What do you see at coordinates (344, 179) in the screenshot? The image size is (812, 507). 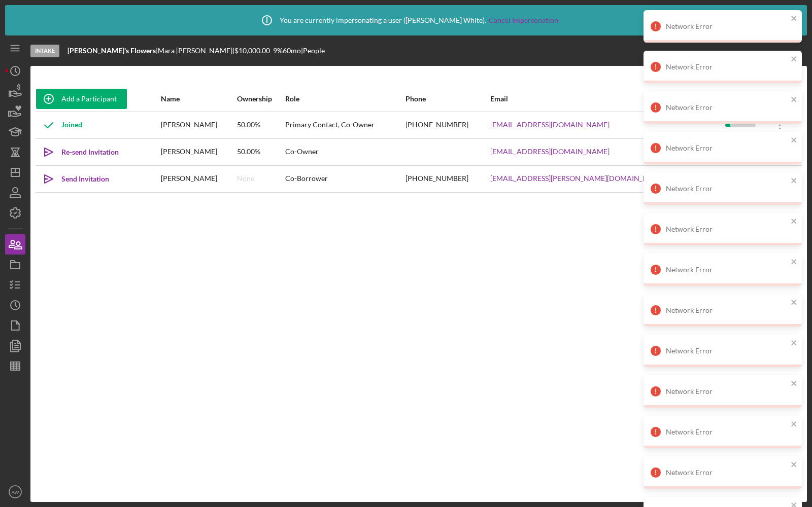 I see `div: Co-Borrower` at bounding box center [344, 179].